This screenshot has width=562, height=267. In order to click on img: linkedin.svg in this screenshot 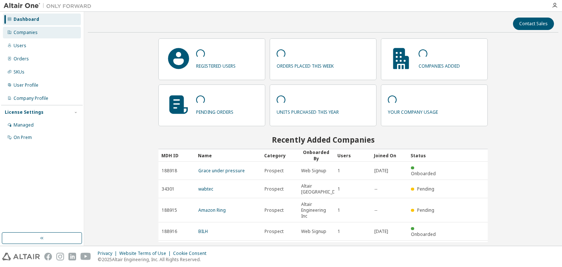, I will do `click(72, 257)`.